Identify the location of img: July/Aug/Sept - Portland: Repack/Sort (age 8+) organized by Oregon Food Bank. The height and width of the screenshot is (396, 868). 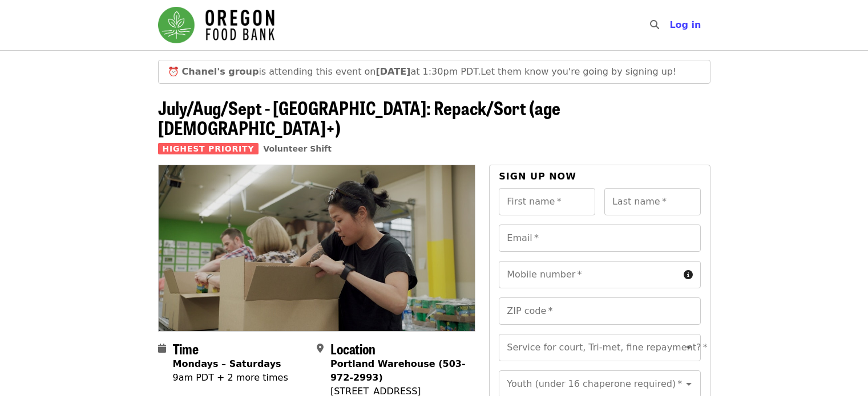
(316, 248).